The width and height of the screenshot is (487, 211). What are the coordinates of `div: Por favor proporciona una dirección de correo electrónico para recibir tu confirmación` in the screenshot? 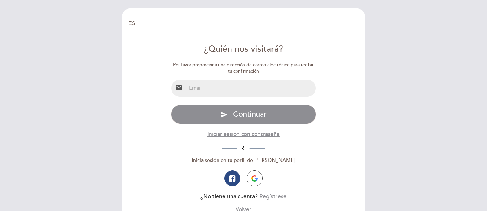 It's located at (244, 68).